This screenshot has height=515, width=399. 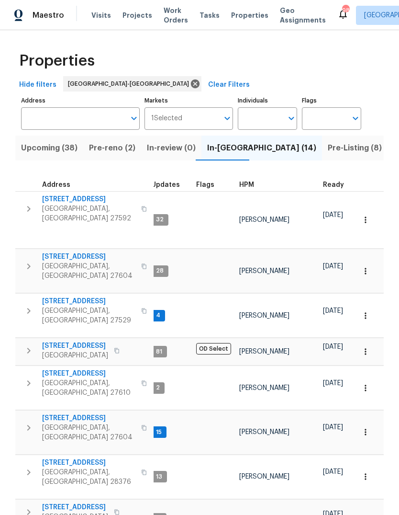 What do you see at coordinates (346, 11) in the screenshot?
I see `div: 98` at bounding box center [346, 11].